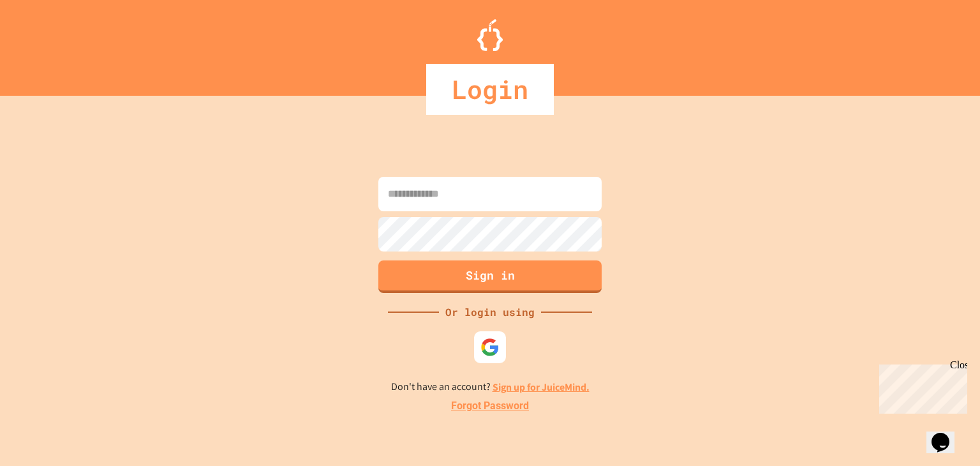 The image size is (980, 466). I want to click on div: Login, so click(490, 89).